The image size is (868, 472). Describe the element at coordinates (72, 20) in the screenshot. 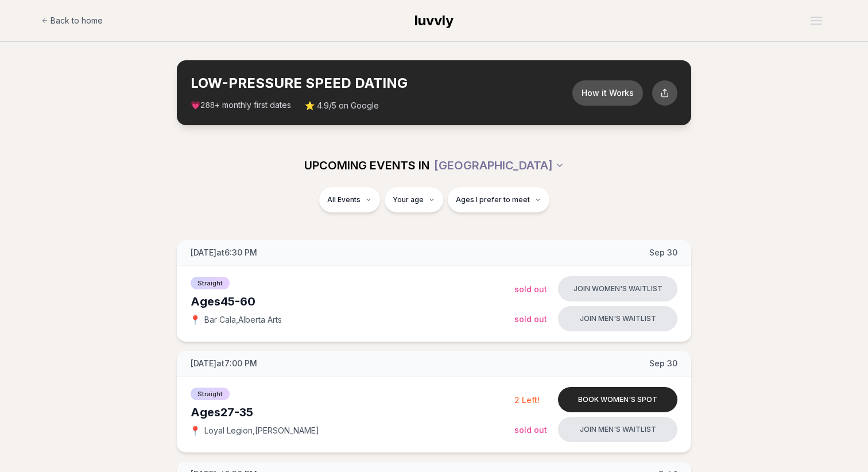

I see `a: Back to home` at that location.